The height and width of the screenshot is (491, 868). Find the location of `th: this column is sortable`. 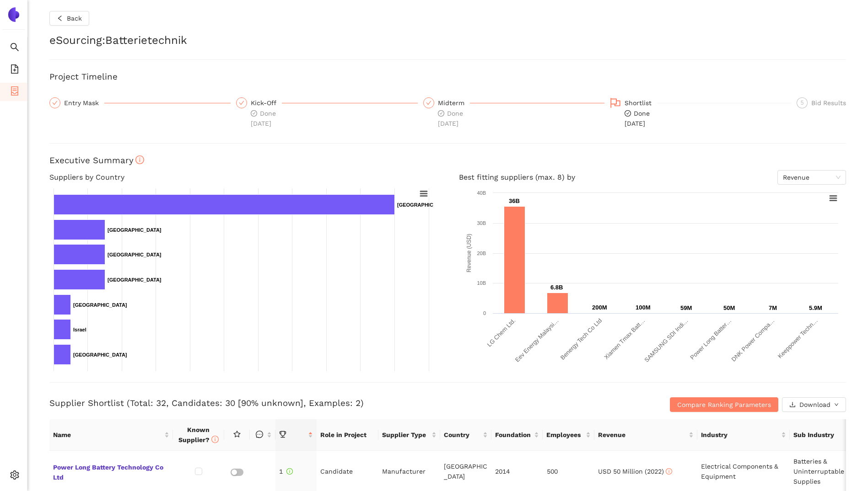

th: this column is sortable is located at coordinates (263, 434).